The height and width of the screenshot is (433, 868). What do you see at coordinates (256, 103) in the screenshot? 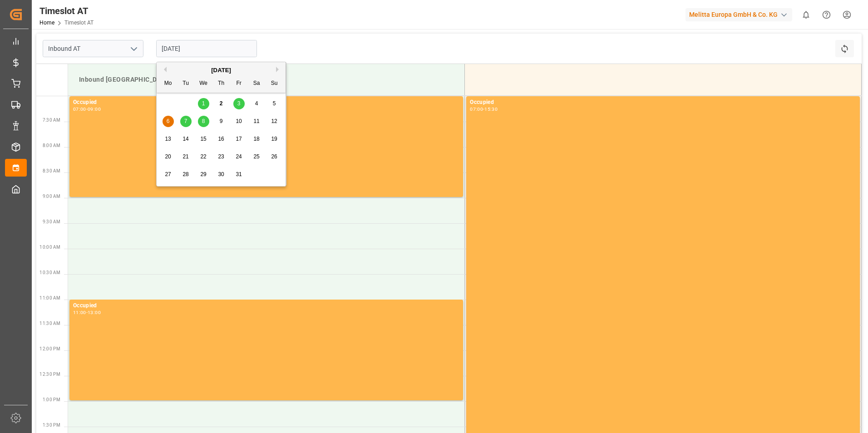
I see `div: Choose Saturday, October 4th, 2025` at bounding box center [256, 103].